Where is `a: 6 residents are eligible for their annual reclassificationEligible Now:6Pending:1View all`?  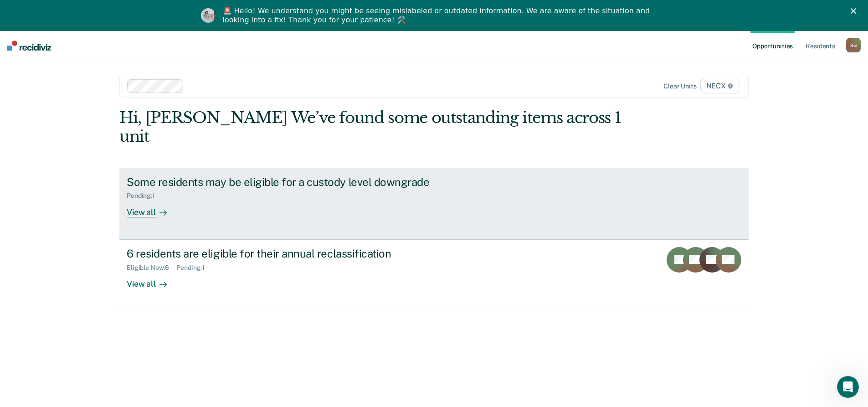
a: 6 residents are eligible for their annual reclassificationEligible Now:6Pending:1View all is located at coordinates (434, 275).